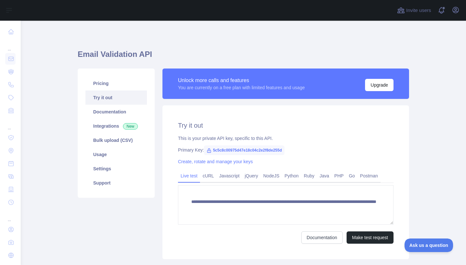 The width and height of the screenshot is (466, 265). What do you see at coordinates (189, 176) in the screenshot?
I see `a: Live test` at bounding box center [189, 176].